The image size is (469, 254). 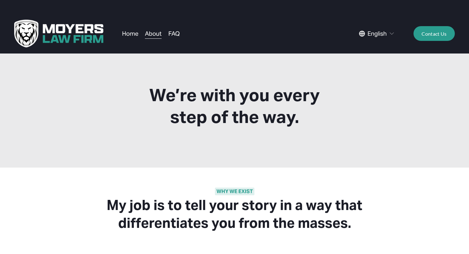 I want to click on div: language picker, so click(x=376, y=34).